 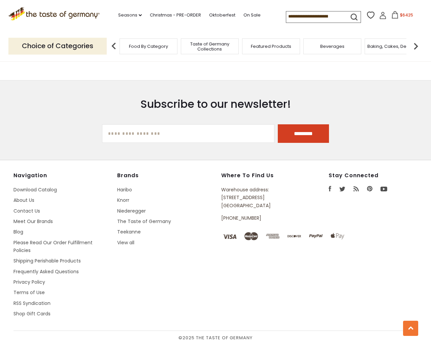 I want to click on a: Contact Us, so click(x=27, y=211).